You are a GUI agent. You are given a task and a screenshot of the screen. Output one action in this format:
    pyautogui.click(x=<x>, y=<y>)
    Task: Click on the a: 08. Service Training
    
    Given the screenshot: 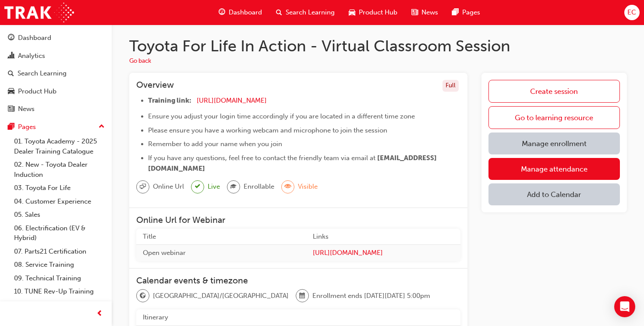 What is the action you would take?
    pyautogui.click(x=59, y=265)
    